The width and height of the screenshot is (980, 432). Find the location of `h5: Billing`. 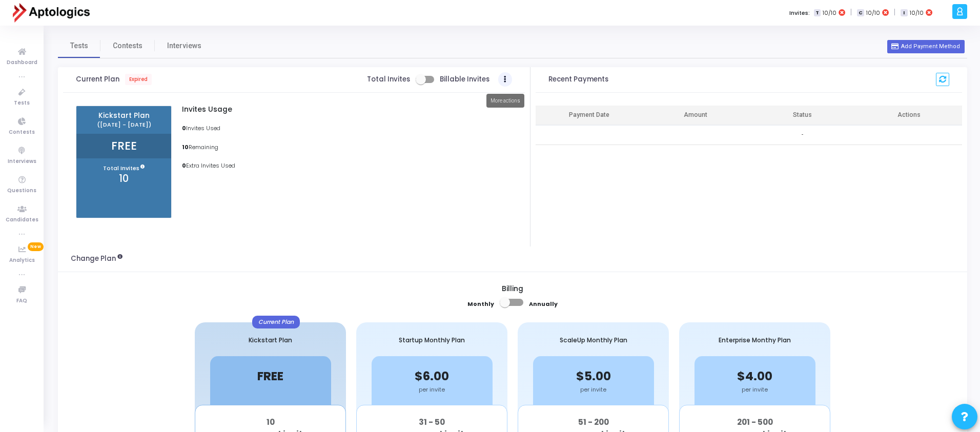

h5: Billing is located at coordinates (513, 289).